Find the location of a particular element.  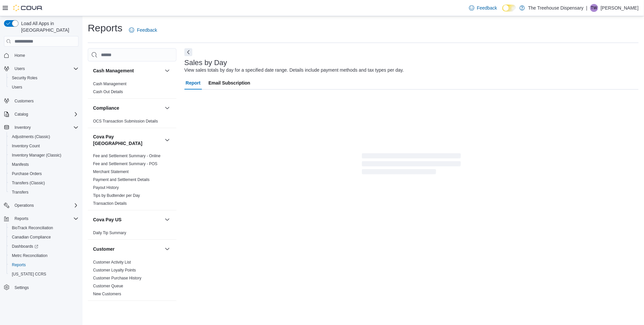

a: Cash Out Details is located at coordinates (108, 92).